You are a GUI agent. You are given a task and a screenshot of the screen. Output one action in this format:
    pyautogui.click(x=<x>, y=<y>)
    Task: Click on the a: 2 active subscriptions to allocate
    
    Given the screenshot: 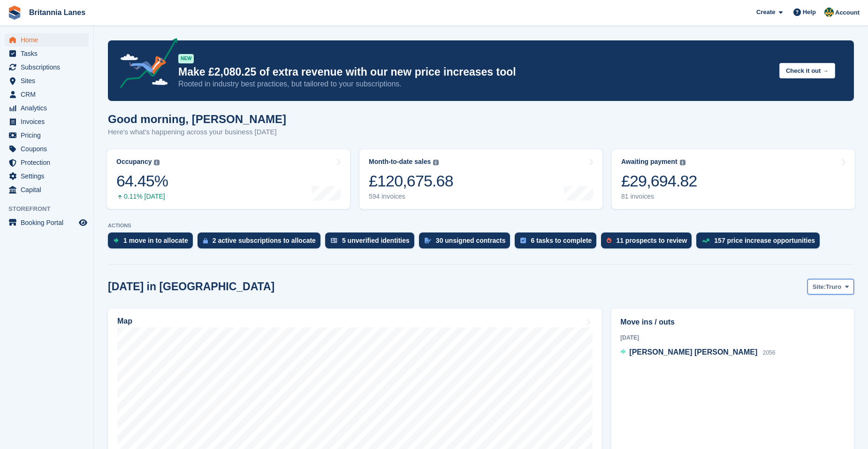 What is the action you would take?
    pyautogui.click(x=261, y=243)
    